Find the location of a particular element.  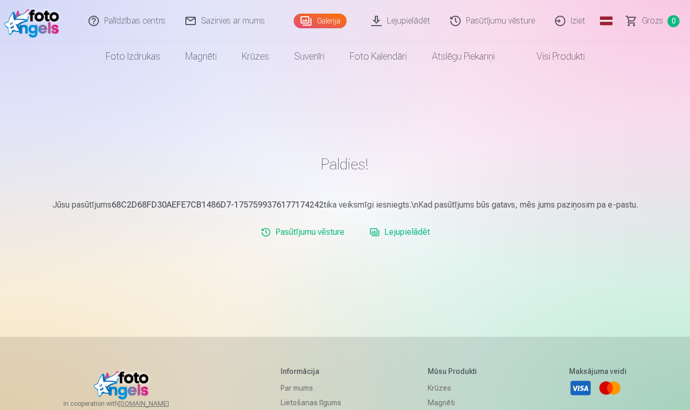

a: Mastercard is located at coordinates (610, 388).